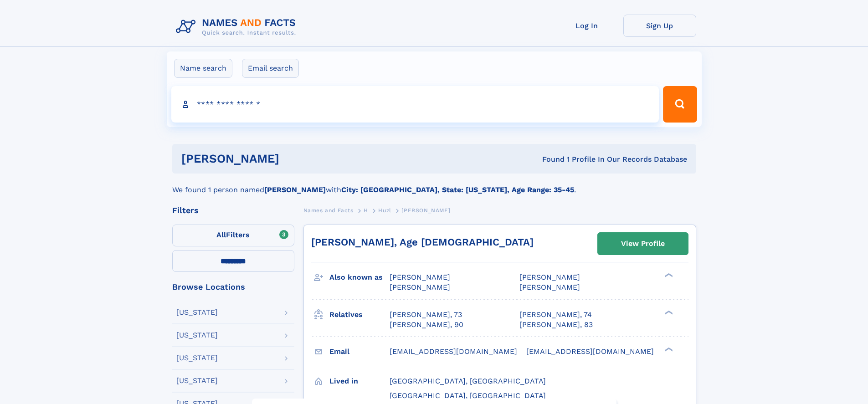 This screenshot has width=868, height=404. Describe the element at coordinates (366, 210) in the screenshot. I see `span: H` at that location.